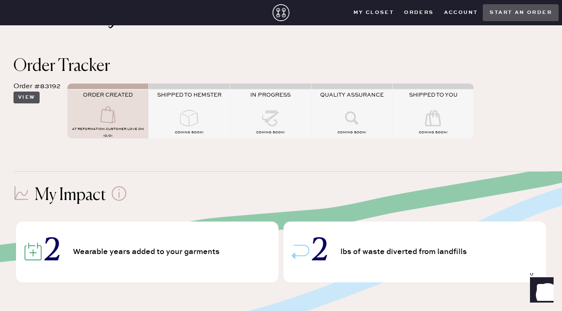 This screenshot has width=562, height=311. What do you see at coordinates (433, 95) in the screenshot?
I see `span: SHIPPED TO YOU` at bounding box center [433, 95].